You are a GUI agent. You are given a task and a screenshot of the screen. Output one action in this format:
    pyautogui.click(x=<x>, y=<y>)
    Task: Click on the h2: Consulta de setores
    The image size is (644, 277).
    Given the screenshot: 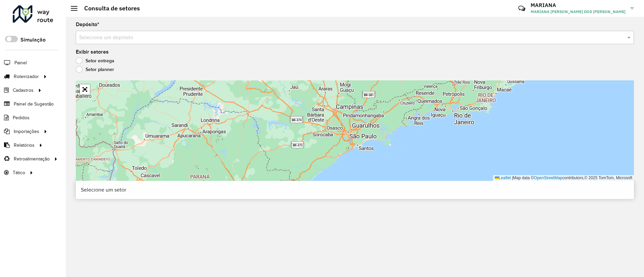 What is the action you would take?
    pyautogui.click(x=108, y=8)
    